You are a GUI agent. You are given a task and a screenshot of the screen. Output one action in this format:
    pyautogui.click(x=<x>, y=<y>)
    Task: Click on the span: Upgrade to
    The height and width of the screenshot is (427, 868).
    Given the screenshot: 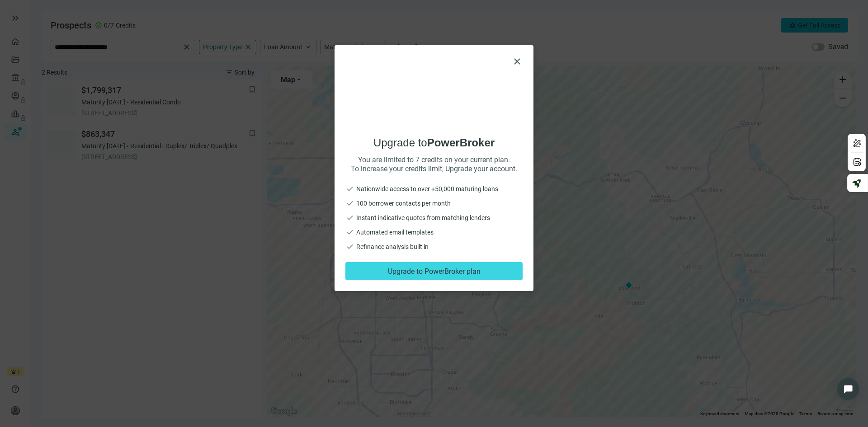 What is the action you would take?
    pyautogui.click(x=434, y=143)
    